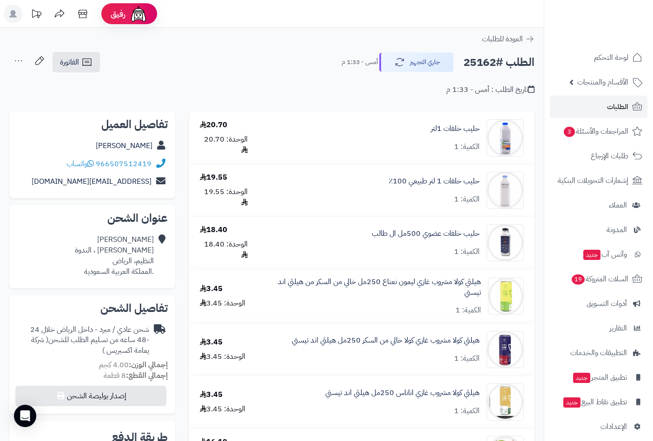 The image size is (653, 441). What do you see at coordinates (224, 250) in the screenshot?
I see `div: الوحدة: 18.40` at bounding box center [224, 250].